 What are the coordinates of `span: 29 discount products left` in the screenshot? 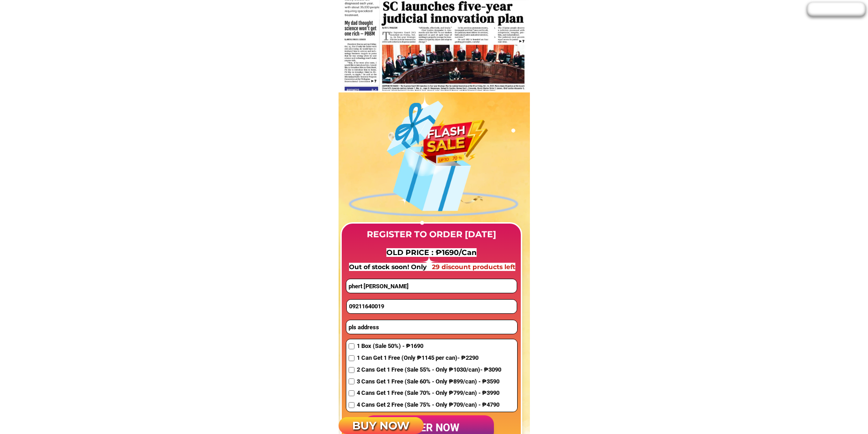 It's located at (473, 267).